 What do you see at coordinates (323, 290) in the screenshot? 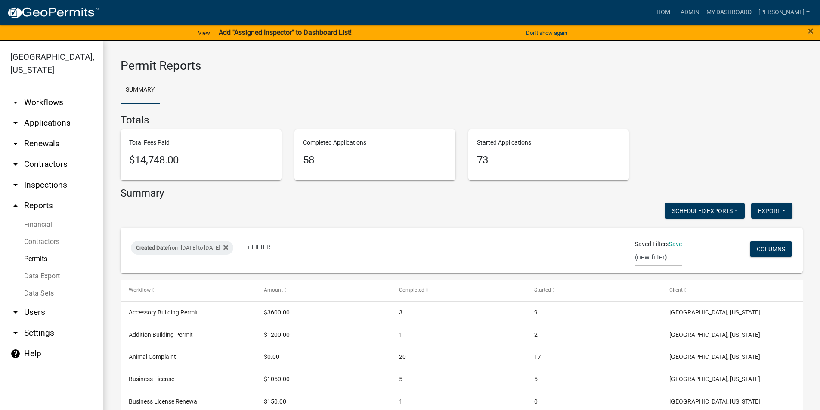
I see `datatable-header-cell: Amount` at bounding box center [323, 290].